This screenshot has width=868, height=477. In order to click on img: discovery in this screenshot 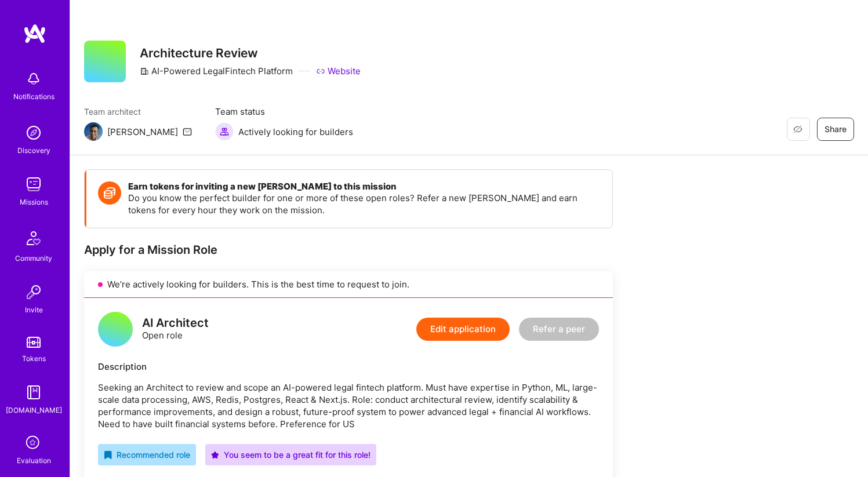, I will do `click(34, 133)`.